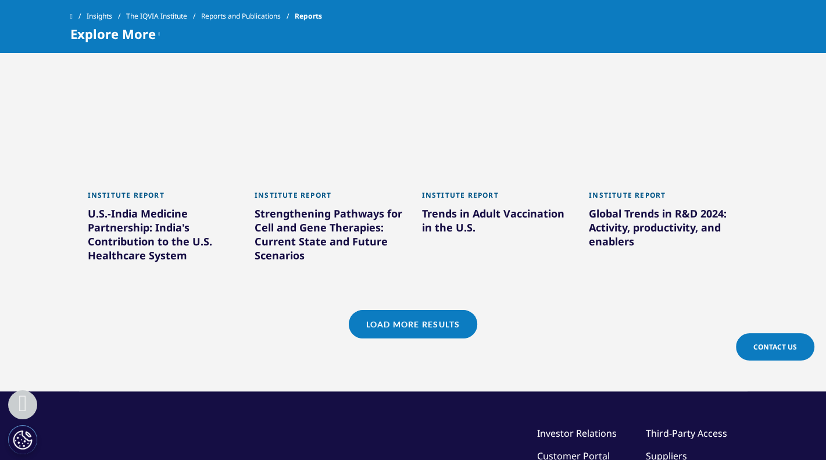  Describe the element at coordinates (775, 346) in the screenshot. I see `a: Contact Us` at that location.